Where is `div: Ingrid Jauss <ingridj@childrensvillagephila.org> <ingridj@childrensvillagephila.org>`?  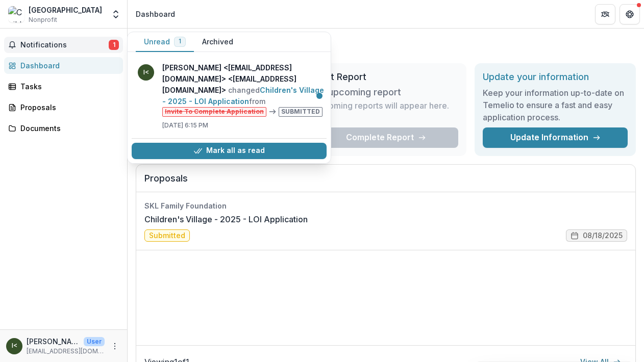 div: Ingrid Jauss <ingridj@childrensvillagephila.org> <ingridj@childrensvillagephila.org> is located at coordinates (14, 346).